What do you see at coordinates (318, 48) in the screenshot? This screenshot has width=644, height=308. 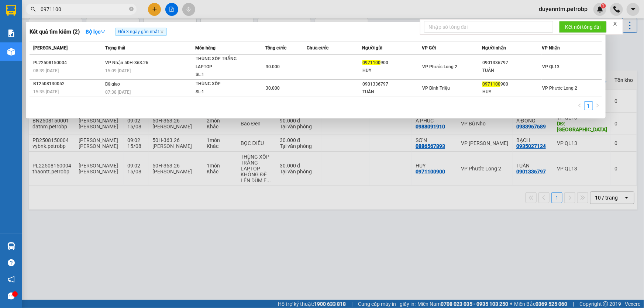 I see `span: Chưa cước` at bounding box center [318, 48].